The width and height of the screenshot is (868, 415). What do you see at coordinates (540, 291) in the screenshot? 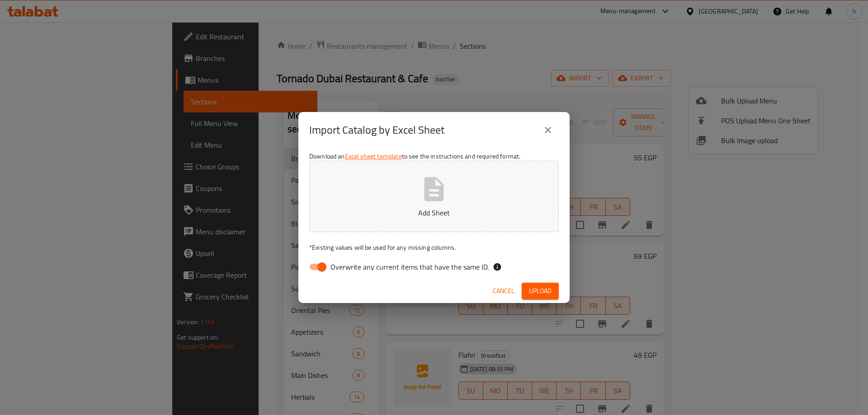
I see `button: Upload` at bounding box center [540, 291].